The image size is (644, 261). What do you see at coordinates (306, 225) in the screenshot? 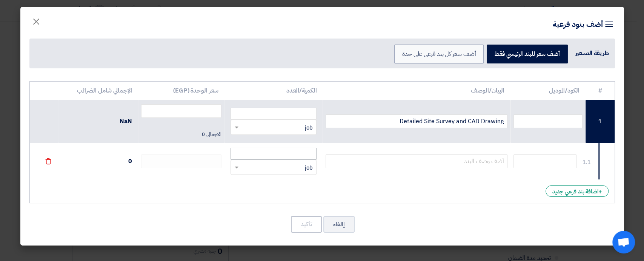
I see `button: تأكيد` at bounding box center [306, 225].